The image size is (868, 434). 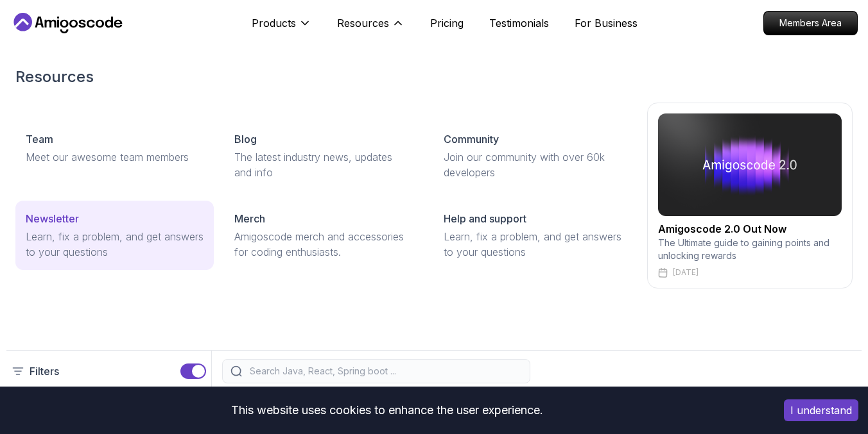 I want to click on p: Team, so click(x=39, y=139).